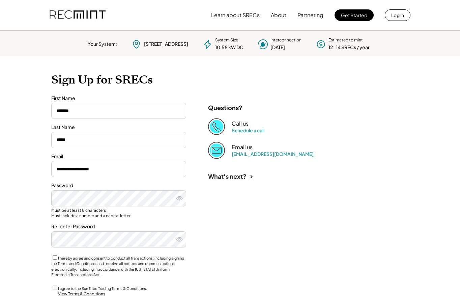 This screenshot has height=300, width=460. What do you see at coordinates (286, 40) in the screenshot?
I see `div: Interconnection` at bounding box center [286, 40].